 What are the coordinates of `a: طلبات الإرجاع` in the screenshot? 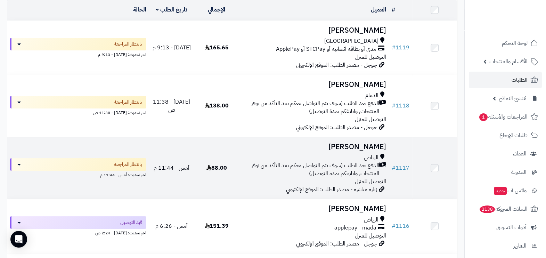 It's located at (505, 135).